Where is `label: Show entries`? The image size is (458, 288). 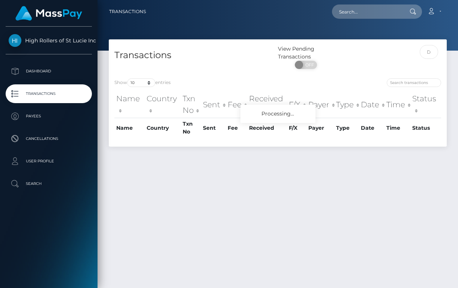
label: Show entries is located at coordinates (143, 83).